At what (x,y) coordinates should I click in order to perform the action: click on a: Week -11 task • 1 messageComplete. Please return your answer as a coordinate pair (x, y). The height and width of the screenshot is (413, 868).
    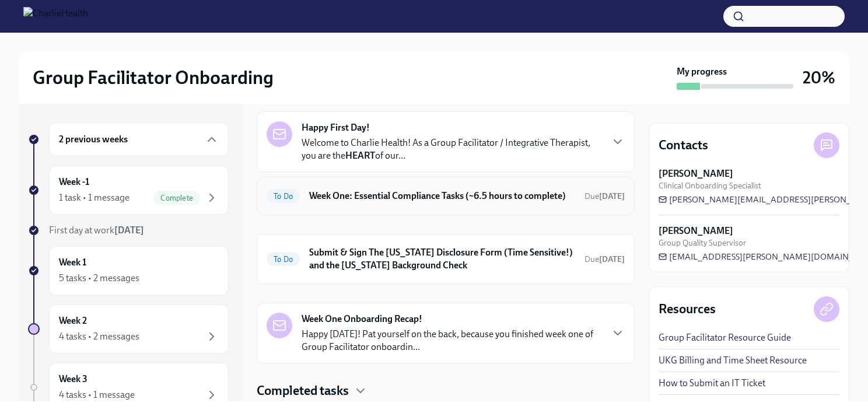
    Looking at the image, I should click on (128, 190).